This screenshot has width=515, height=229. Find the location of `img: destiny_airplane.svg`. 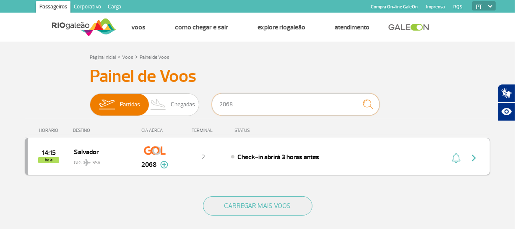

img: destiny_airplane.svg is located at coordinates (87, 162).